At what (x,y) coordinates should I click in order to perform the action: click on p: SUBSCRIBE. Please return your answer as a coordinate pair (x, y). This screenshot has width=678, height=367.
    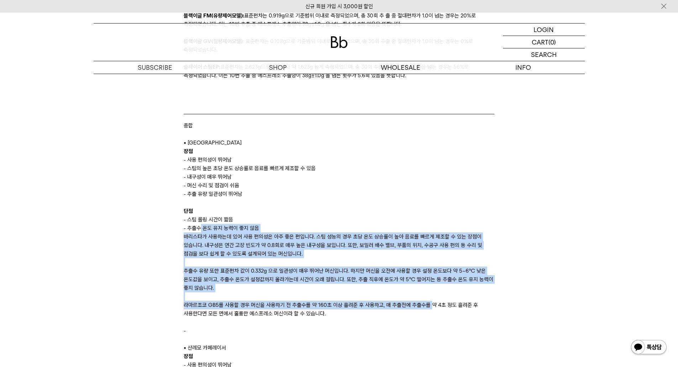
    Looking at the image, I should click on (155, 67).